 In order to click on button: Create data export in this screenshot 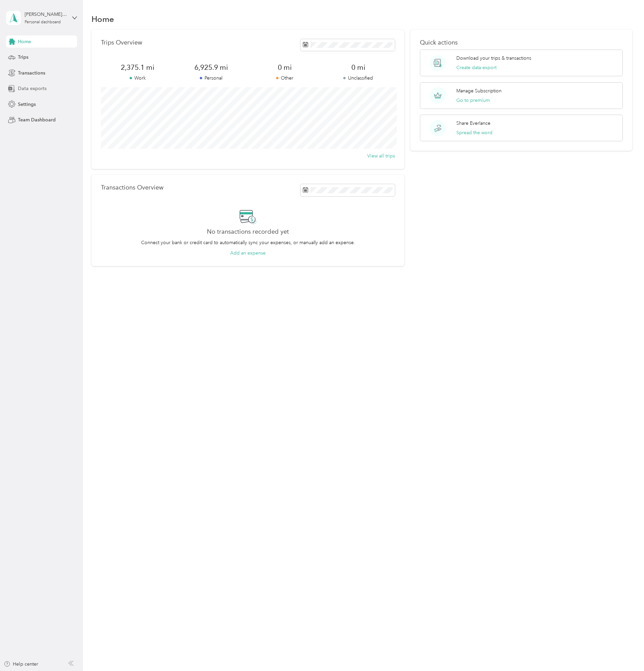, I will do `click(476, 67)`.